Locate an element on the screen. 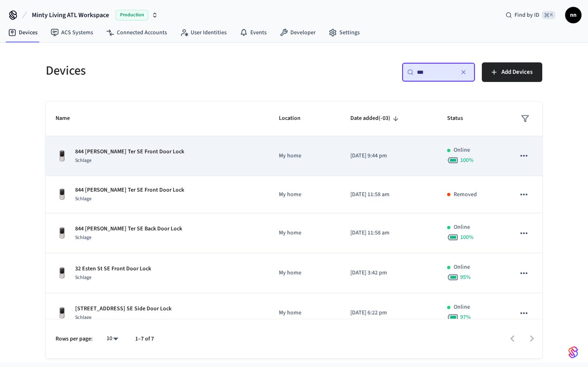 Image resolution: width=588 pixels, height=367 pixels. span: Production is located at coordinates (132, 15).